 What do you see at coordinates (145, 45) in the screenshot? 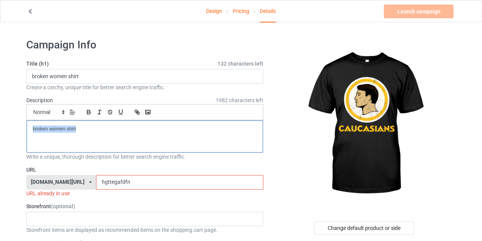
I see `h1: Campaign Info` at bounding box center [145, 45].